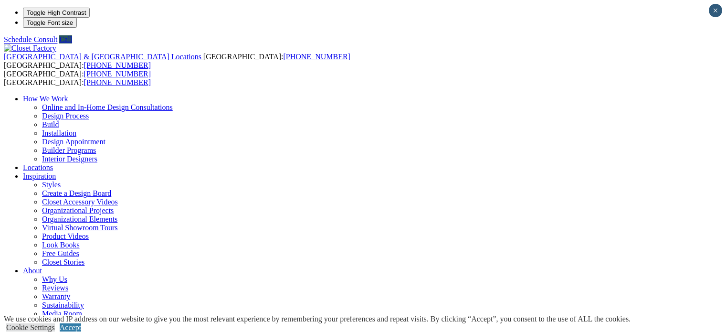  I want to click on img: Closet Factory, so click(30, 48).